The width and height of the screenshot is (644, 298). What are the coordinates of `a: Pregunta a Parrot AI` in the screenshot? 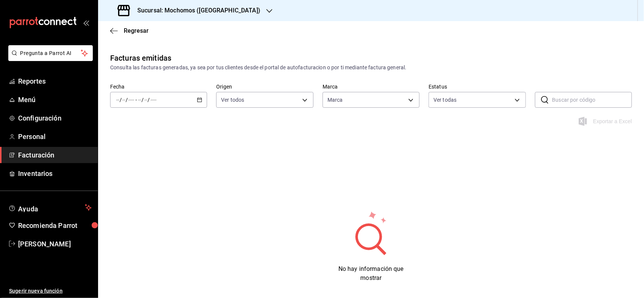 It's located at (49, 58).